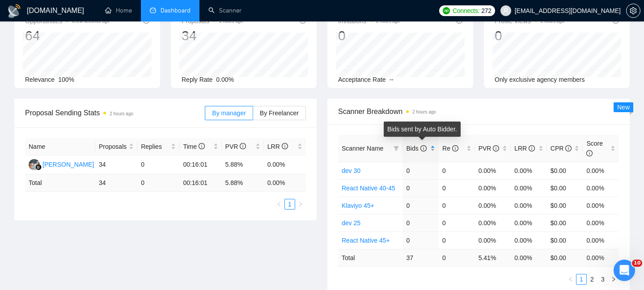 The width and height of the screenshot is (644, 290). I want to click on time: a few seconds ago, so click(91, 21).